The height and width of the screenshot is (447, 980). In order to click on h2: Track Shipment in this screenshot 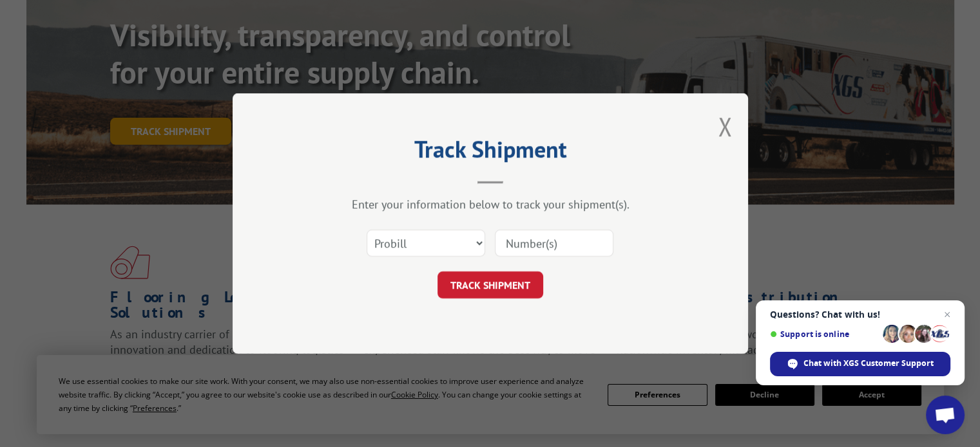, I will do `click(490, 152)`.